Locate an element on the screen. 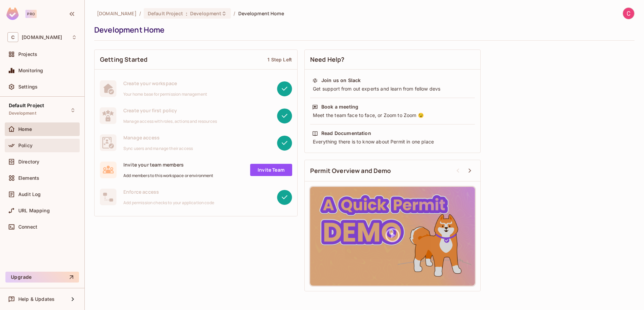  span: Monitoring is located at coordinates (31, 71).